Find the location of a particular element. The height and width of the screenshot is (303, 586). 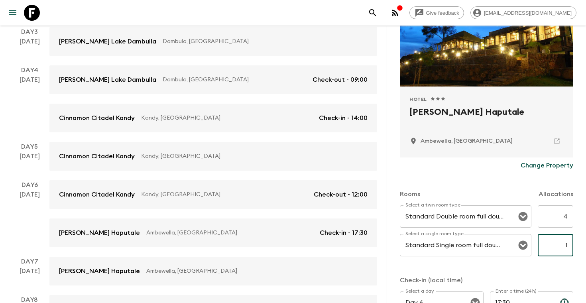

p: Change Property is located at coordinates (547, 165).